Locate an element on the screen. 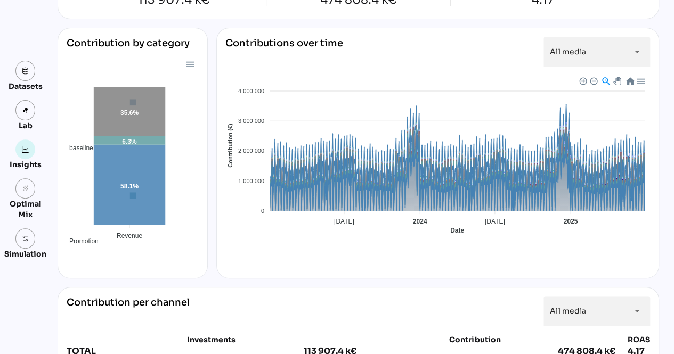 The image size is (674, 354). img: graph.svg is located at coordinates (26, 150).